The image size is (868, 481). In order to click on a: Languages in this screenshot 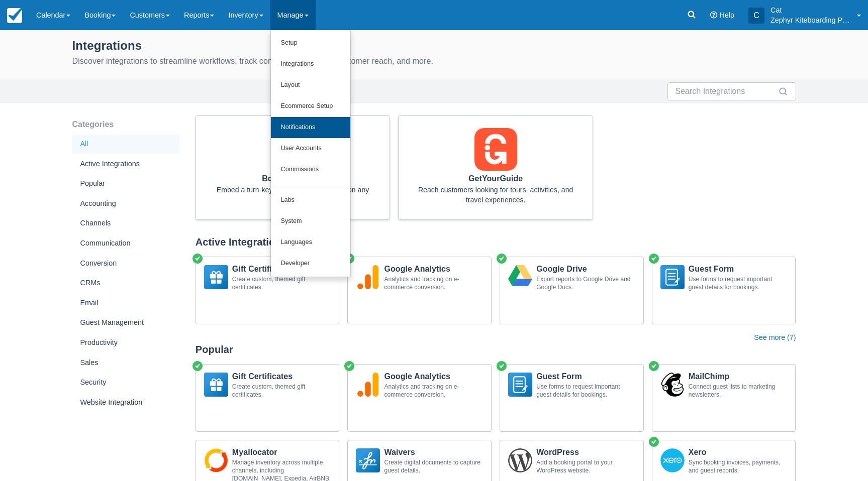, I will do `click(311, 243)`.